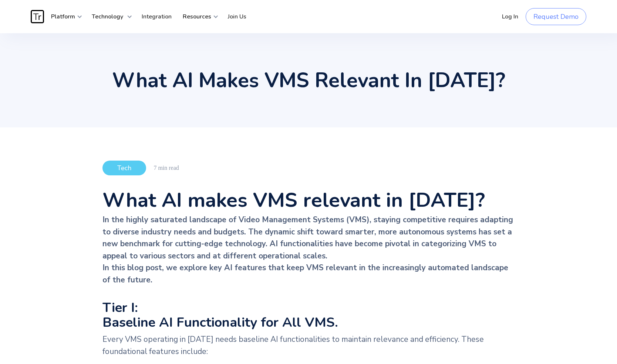  Describe the element at coordinates (125, 168) in the screenshot. I see `div: Tech` at that location.